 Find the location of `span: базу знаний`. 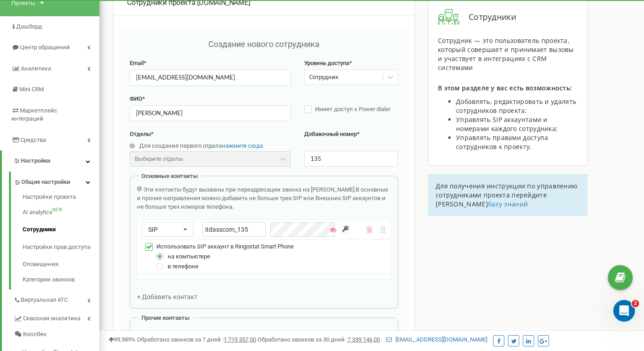

span: базу знаний is located at coordinates (508, 203).